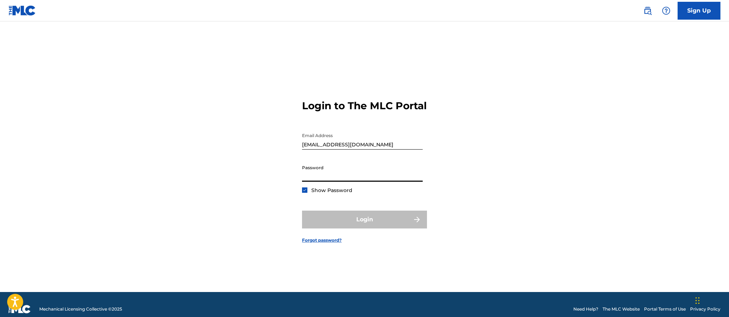 The height and width of the screenshot is (317, 729). I want to click on a: Need Help?, so click(585, 309).